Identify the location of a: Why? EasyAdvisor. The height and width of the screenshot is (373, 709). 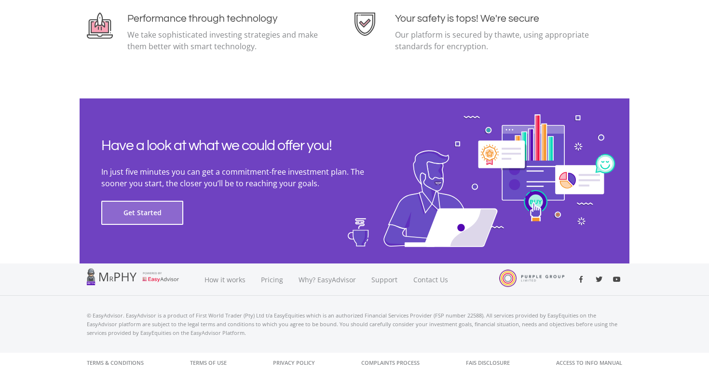
(327, 279).